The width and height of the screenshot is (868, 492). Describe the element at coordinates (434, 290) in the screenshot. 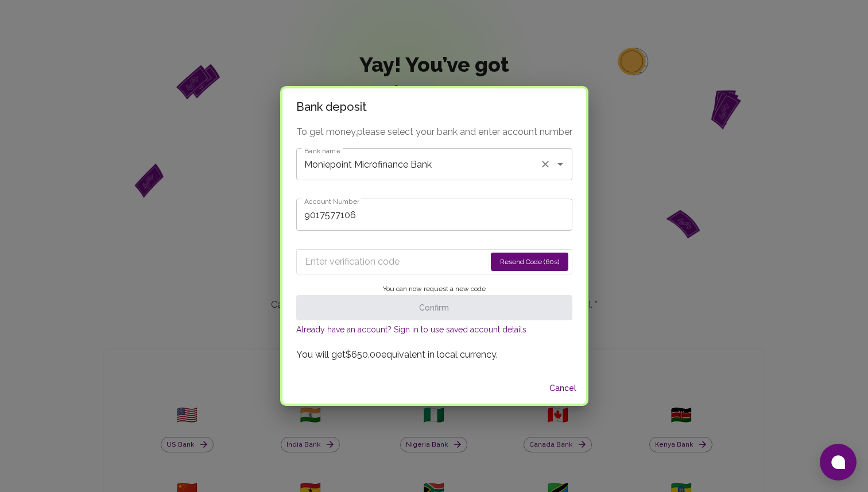

I see `span: You can now request a new code` at that location.